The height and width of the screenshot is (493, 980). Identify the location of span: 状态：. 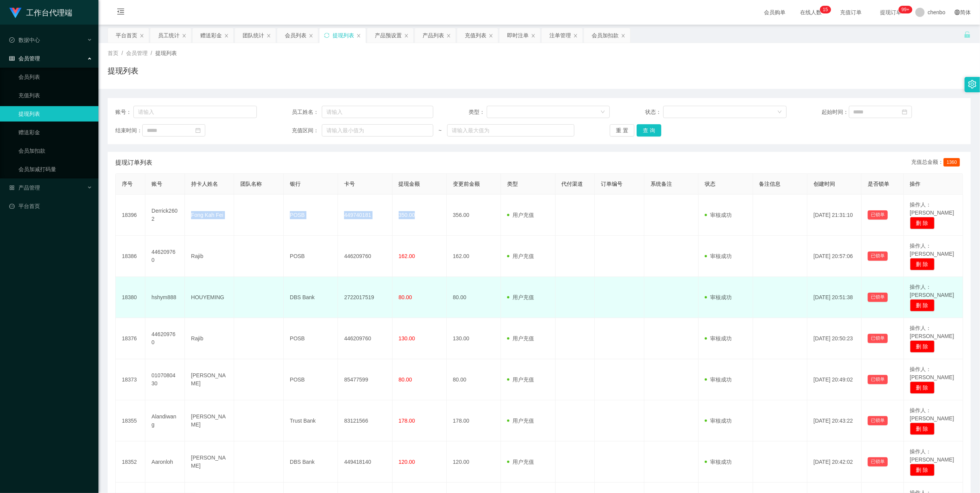
(654, 112).